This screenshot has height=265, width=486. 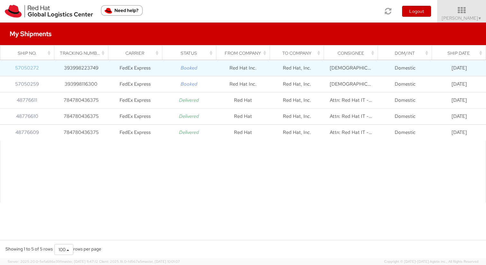 What do you see at coordinates (64, 249) in the screenshot?
I see `button: 100` at bounding box center [64, 249].